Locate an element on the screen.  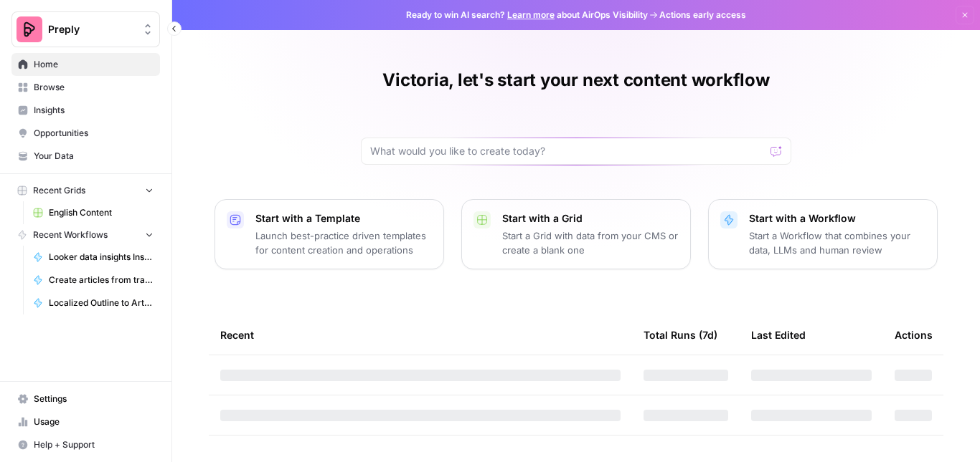
span: English Content is located at coordinates (101, 213).